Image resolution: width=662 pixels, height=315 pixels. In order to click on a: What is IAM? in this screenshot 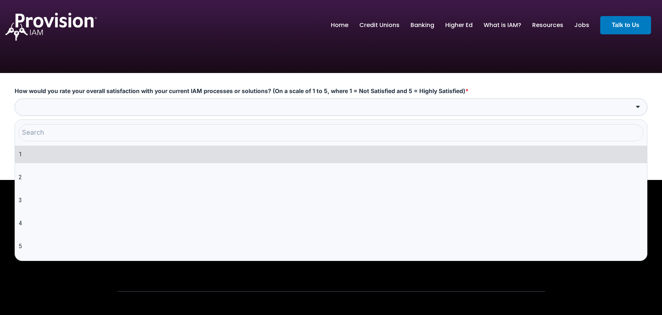, I will do `click(502, 25)`.